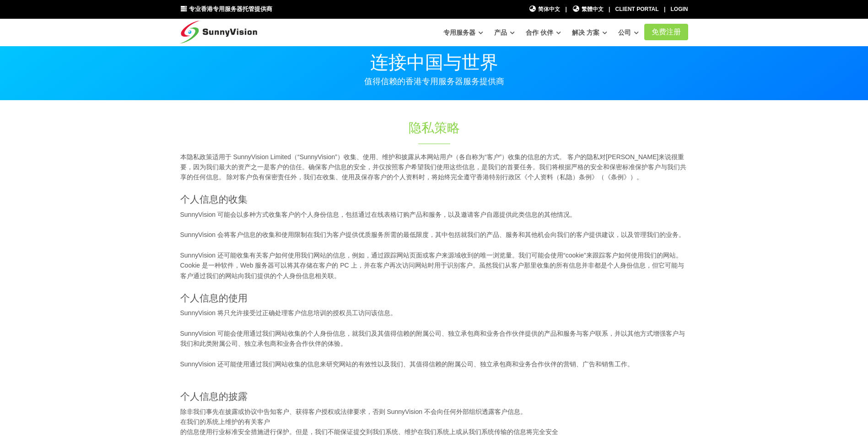  Describe the element at coordinates (433, 167) in the screenshot. I see `font: 本隐私政策适用于 SunnyVision Limited（“SunnyVision”）收集、使用、维护和披露从本网站用户（各自称为“客户”）收集的信息的方式。 客户的隐私对[PERSON_NAM...` at that location.